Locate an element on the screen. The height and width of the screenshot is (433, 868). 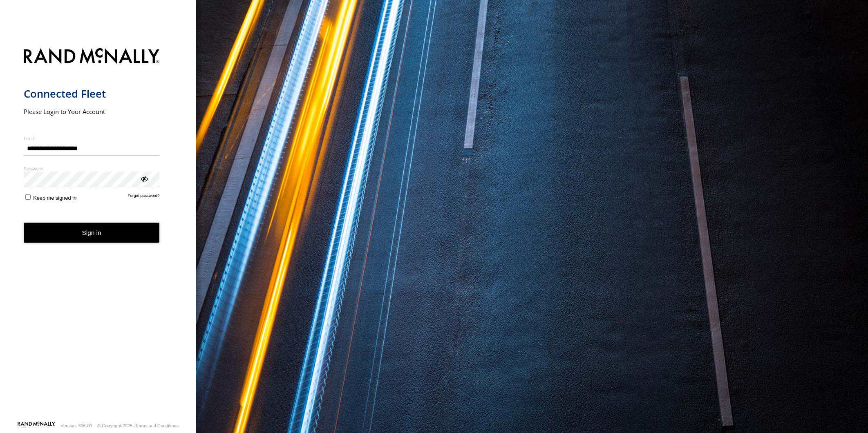
div: ViewPassword is located at coordinates (144, 179).